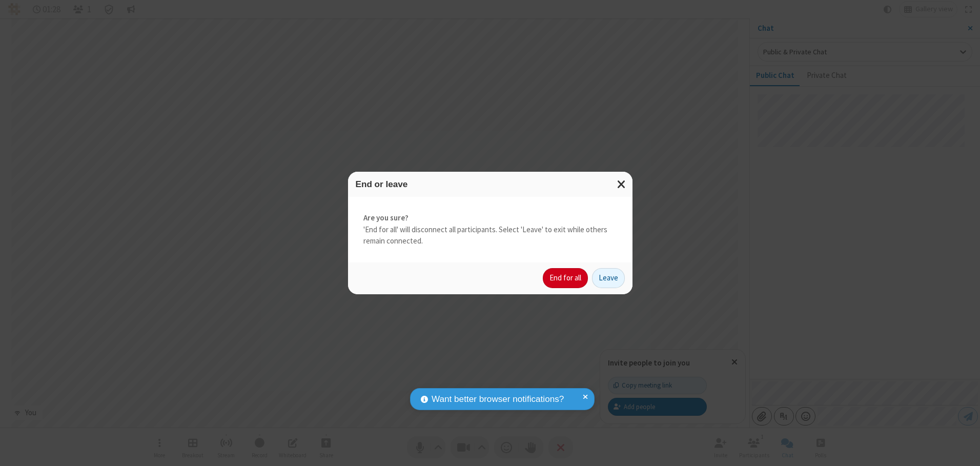 This screenshot has width=980, height=466. What do you see at coordinates (609, 279) in the screenshot?
I see `button: Leave` at bounding box center [609, 279].